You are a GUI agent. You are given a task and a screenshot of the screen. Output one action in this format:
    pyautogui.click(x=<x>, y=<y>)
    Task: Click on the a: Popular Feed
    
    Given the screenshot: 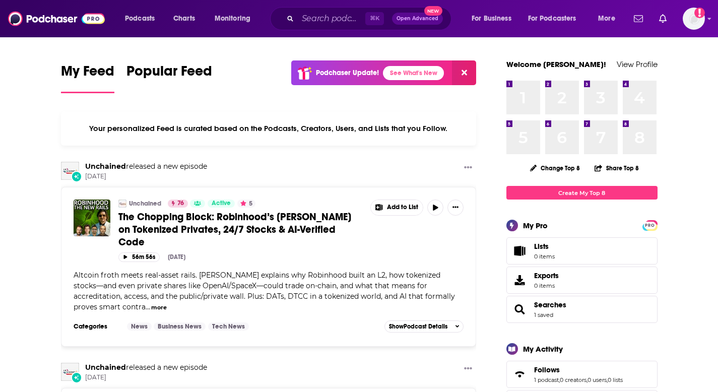 What is the action you would take?
    pyautogui.click(x=169, y=78)
    